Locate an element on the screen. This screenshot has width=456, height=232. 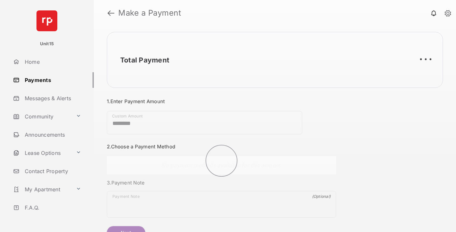
a: Contact Property is located at coordinates (52, 171).